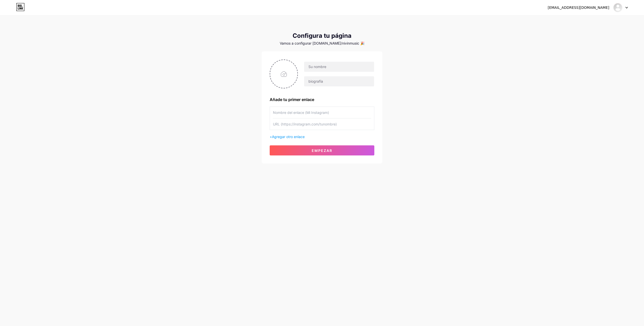 The image size is (644, 326). I want to click on img: Eugenio Nivin, so click(618, 7).